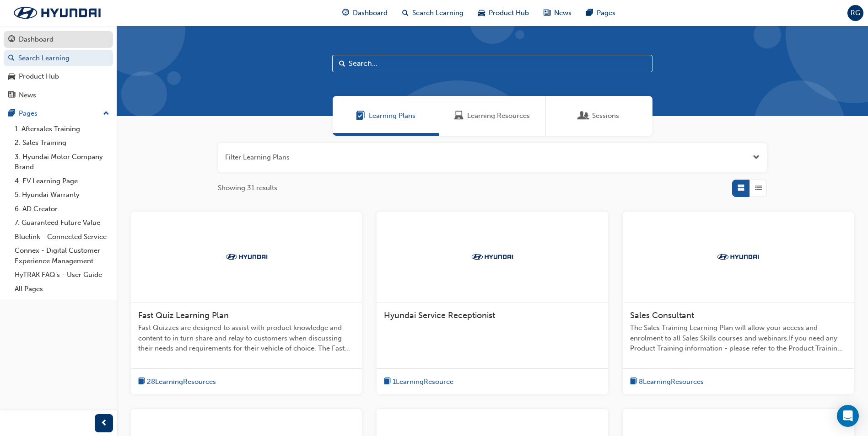 This screenshot has width=868, height=436. I want to click on a: 5. Hyundai Warranty, so click(62, 195).